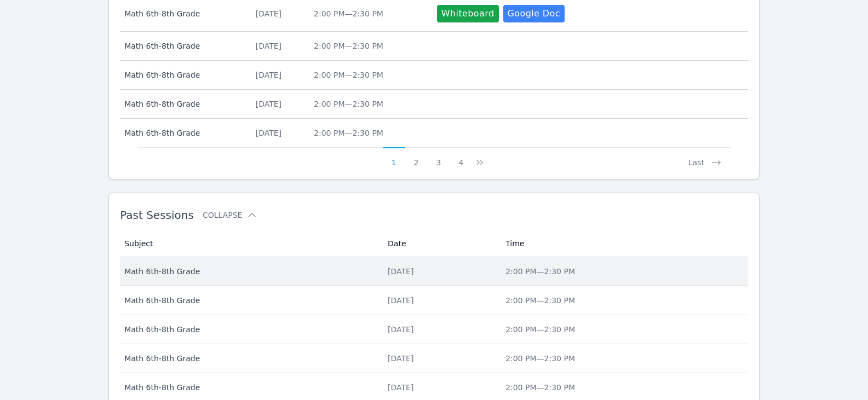 The image size is (868, 400). Describe the element at coordinates (416, 157) in the screenshot. I see `button: 2` at that location.